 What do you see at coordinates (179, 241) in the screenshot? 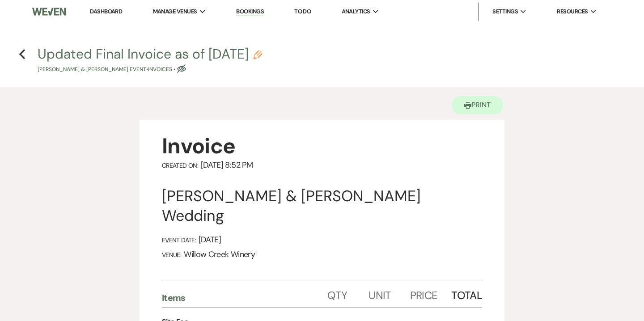
I see `span: Event Date:` at bounding box center [179, 241].